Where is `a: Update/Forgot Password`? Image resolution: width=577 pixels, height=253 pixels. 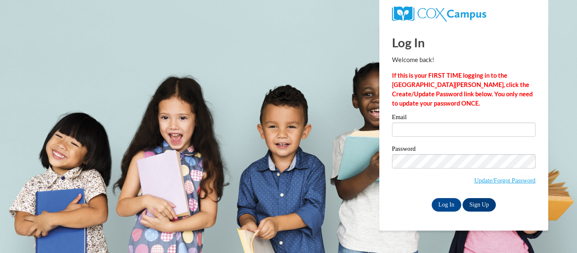
a: Update/Forgot Password is located at coordinates (505, 180).